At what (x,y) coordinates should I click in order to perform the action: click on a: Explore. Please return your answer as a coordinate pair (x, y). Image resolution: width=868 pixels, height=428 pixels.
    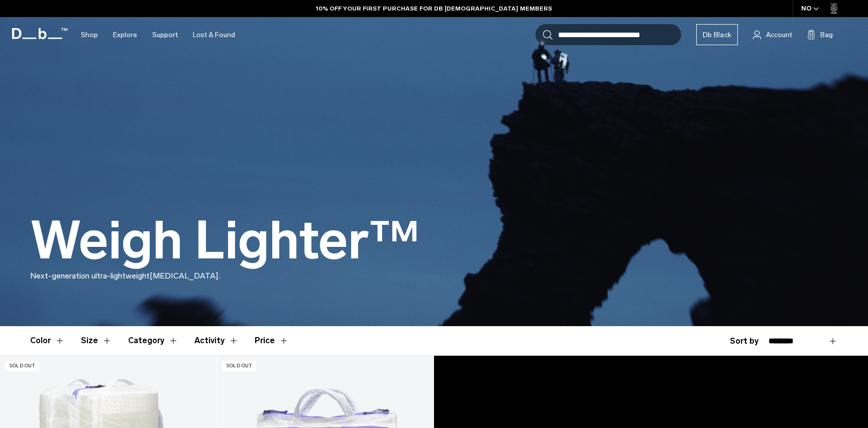
    Looking at the image, I should click on (125, 35).